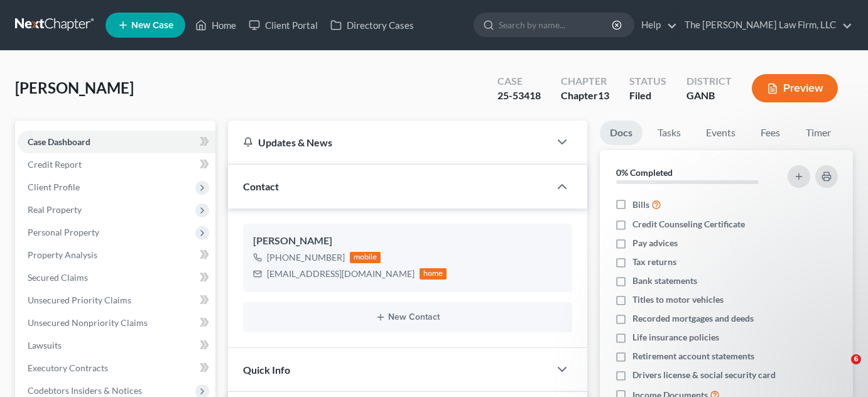 Image resolution: width=868 pixels, height=397 pixels. Describe the element at coordinates (116, 345) in the screenshot. I see `a: Lawsuits` at that location.